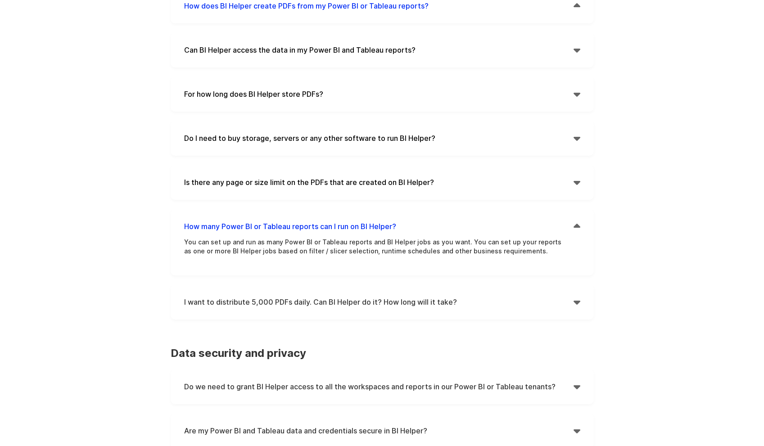  Describe the element at coordinates (378, 302) in the screenshot. I see `h4: I want to distribute 5,000 PDFs daily. Can BI Helper do it? How long will it take?` at that location.